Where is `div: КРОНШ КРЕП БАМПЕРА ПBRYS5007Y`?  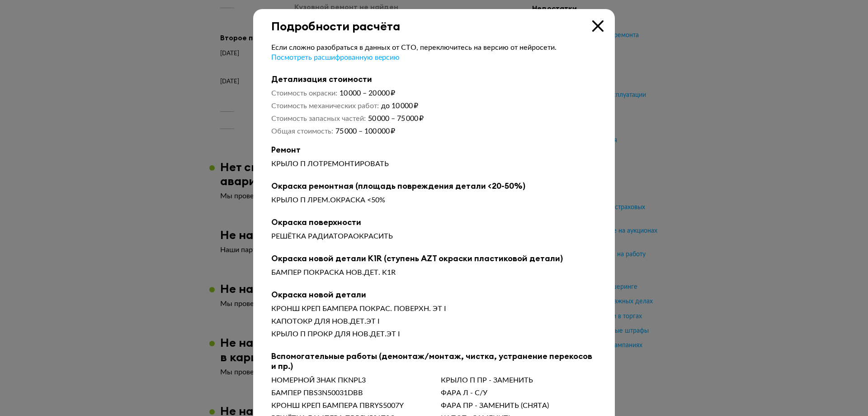
div: КРОНШ КРЕП БАМПЕРА ПBRYS5007Y is located at coordinates (349, 405).